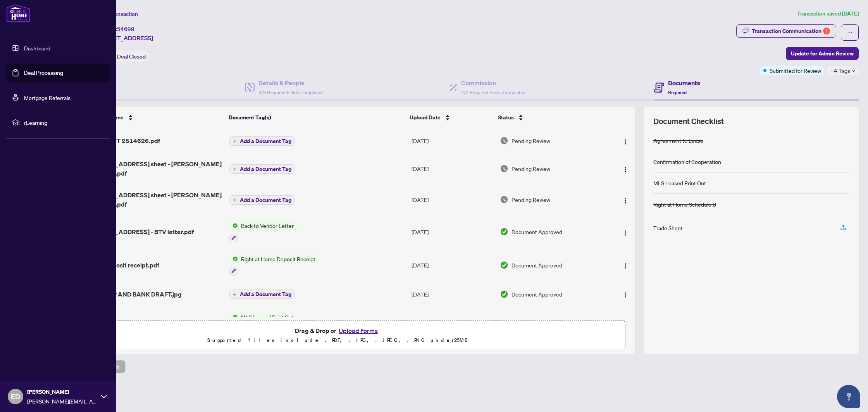  What do you see at coordinates (18, 13) in the screenshot?
I see `img: logo` at bounding box center [18, 13].